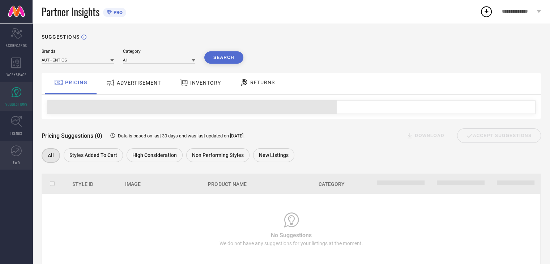 The image size is (550, 264). I want to click on span: Category, so click(332, 184).